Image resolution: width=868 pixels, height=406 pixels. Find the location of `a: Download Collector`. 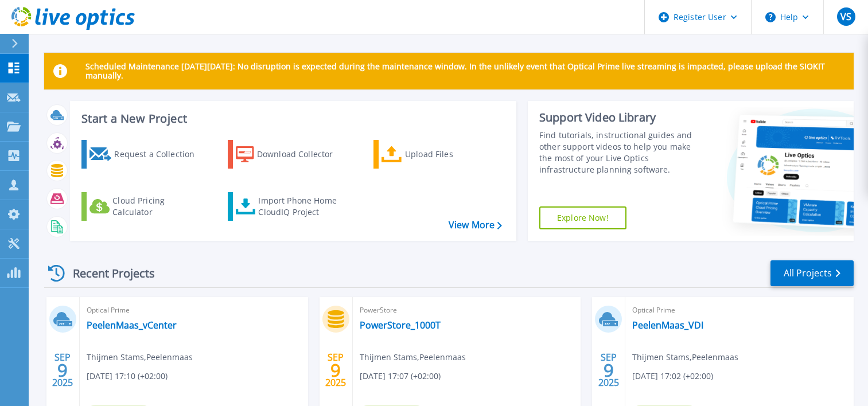

a: Download Collector is located at coordinates (291, 154).